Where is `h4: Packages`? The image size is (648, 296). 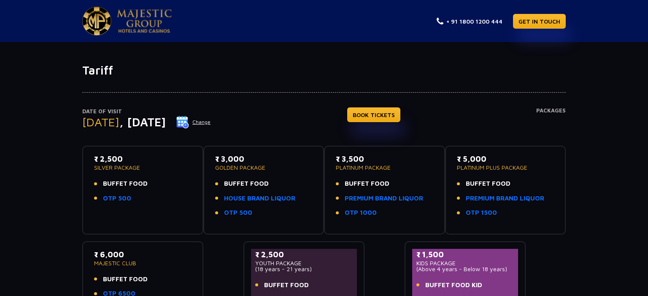
h4: Packages is located at coordinates (551, 123).